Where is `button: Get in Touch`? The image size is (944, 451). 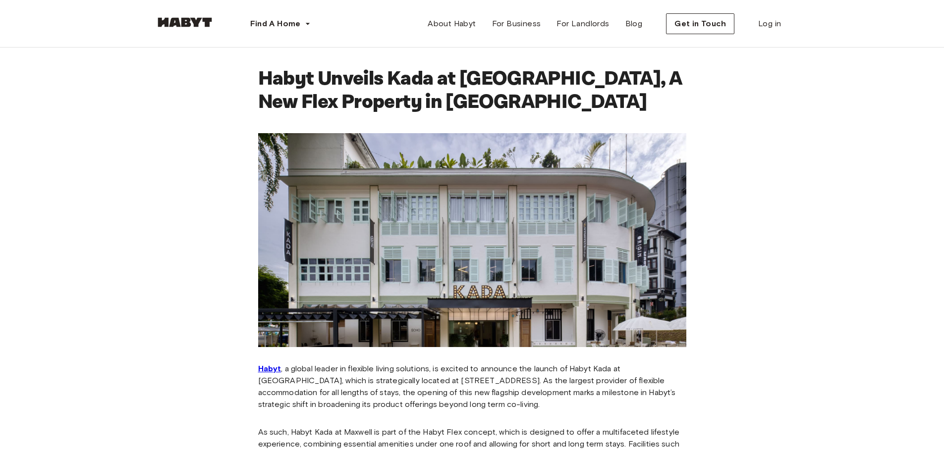
button: Get in Touch is located at coordinates (700, 24).